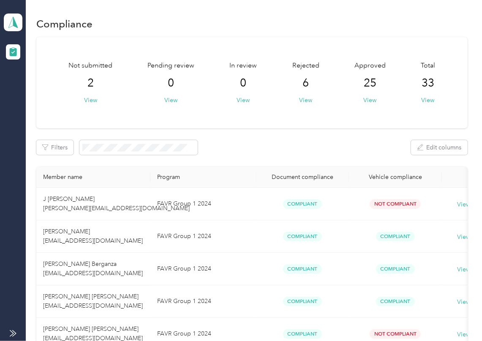 The height and width of the screenshot is (341, 482). What do you see at coordinates (428, 66) in the screenshot?
I see `span: Total` at bounding box center [428, 66].